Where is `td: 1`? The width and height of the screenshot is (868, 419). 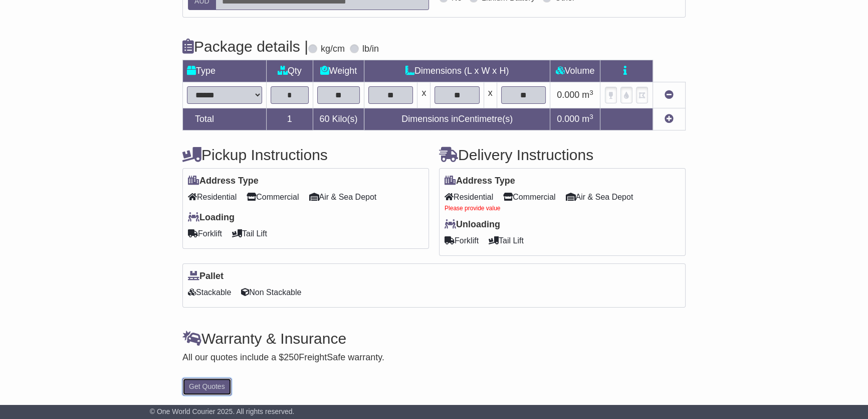 td: 1 is located at coordinates (290, 119).